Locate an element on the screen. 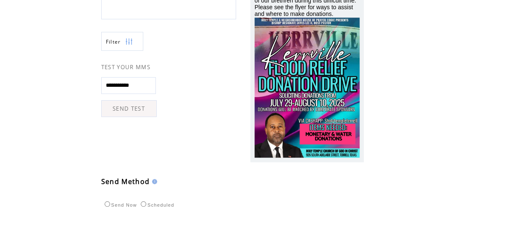 The width and height of the screenshot is (528, 249). span: Show filters is located at coordinates (113, 42).